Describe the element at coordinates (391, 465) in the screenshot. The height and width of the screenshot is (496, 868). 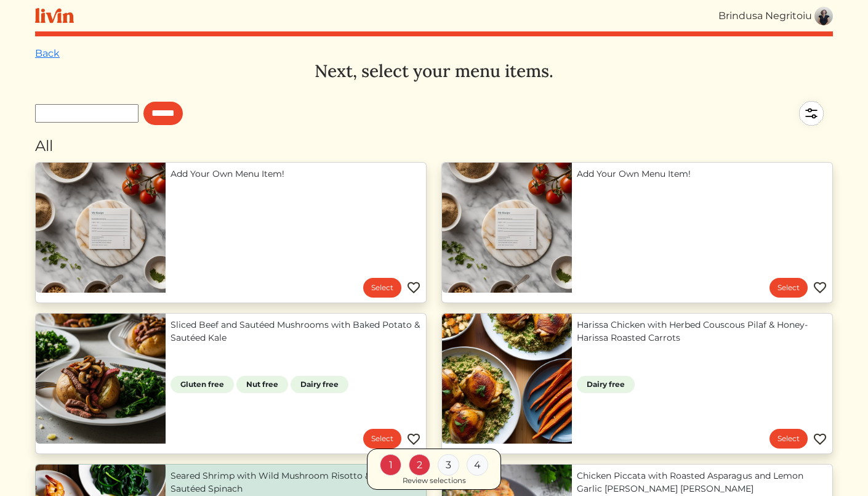
I see `div: 1` at that location.